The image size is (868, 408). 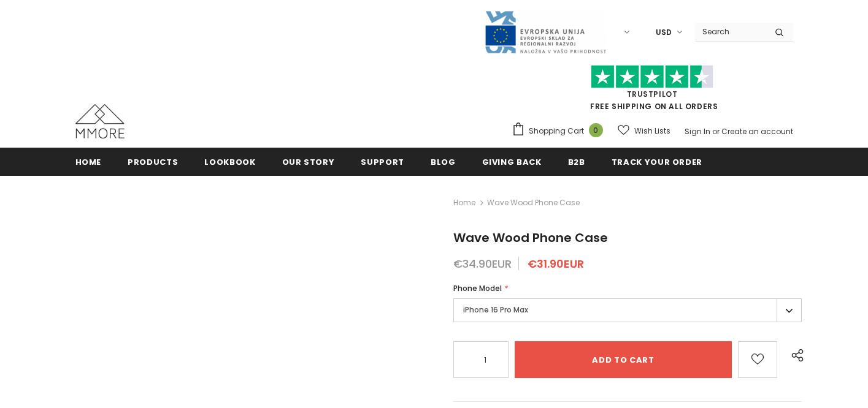 What do you see at coordinates (309, 162) in the screenshot?
I see `span: Our Story` at bounding box center [309, 162].